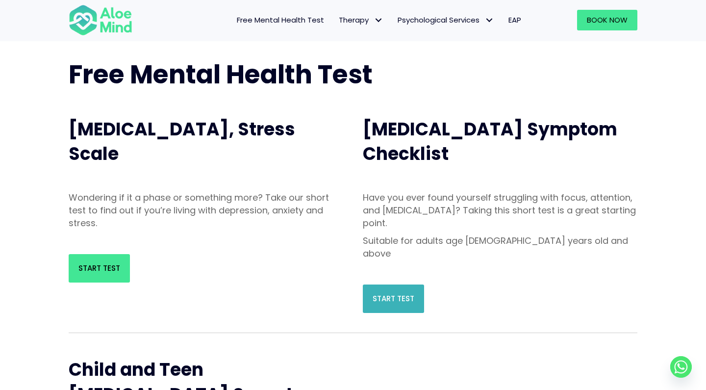 This screenshot has height=390, width=706. I want to click on span: Therapy: submenu, so click(378, 20).